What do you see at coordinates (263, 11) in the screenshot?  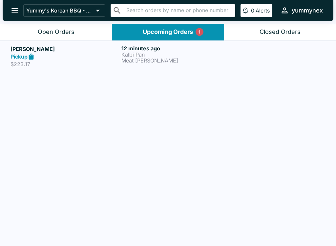 I see `p: Alerts` at bounding box center [263, 11].